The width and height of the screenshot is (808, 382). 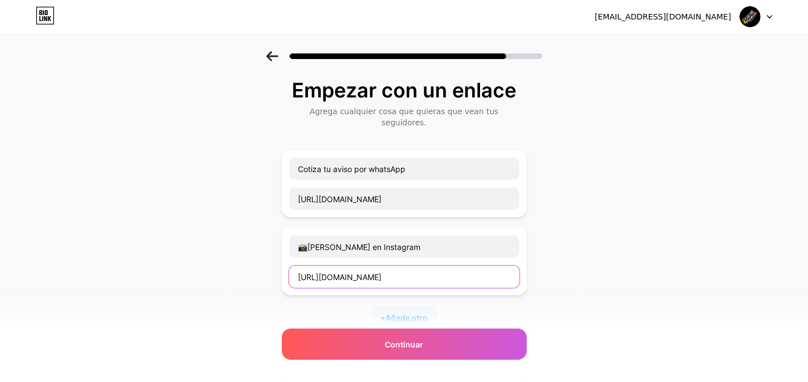 What do you see at coordinates (404, 117) in the screenshot?
I see `font: Agrega cualquier cosa que quieras que vean tus seguidores.` at bounding box center [404, 117].